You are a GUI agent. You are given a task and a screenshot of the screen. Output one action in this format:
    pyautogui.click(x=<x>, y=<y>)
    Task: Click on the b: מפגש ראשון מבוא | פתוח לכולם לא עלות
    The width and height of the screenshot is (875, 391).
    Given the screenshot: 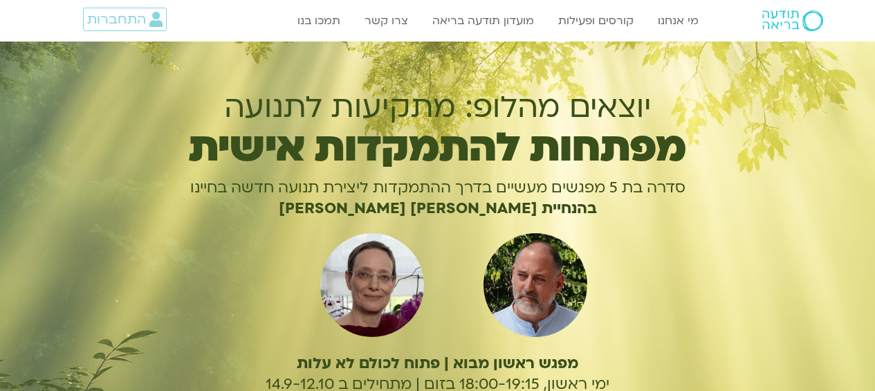 What is the action you would take?
    pyautogui.click(x=437, y=363)
    